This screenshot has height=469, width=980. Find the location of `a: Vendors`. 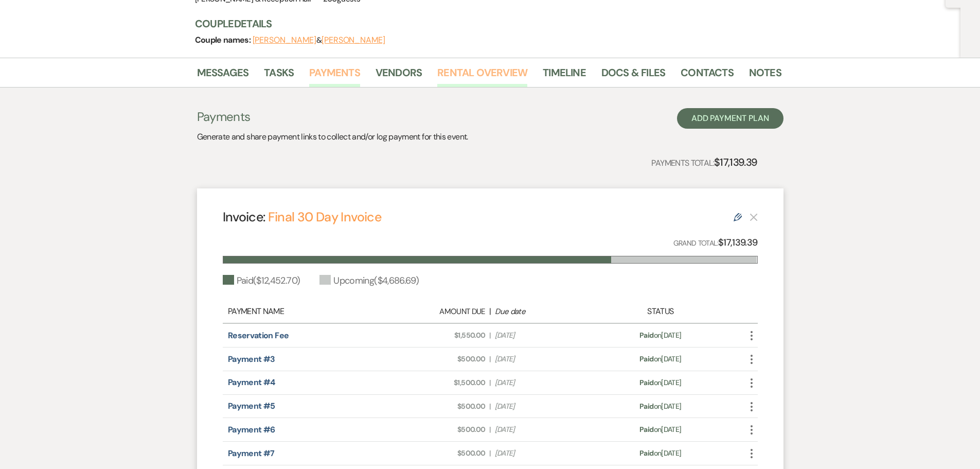

a: Vendors is located at coordinates (399, 76).